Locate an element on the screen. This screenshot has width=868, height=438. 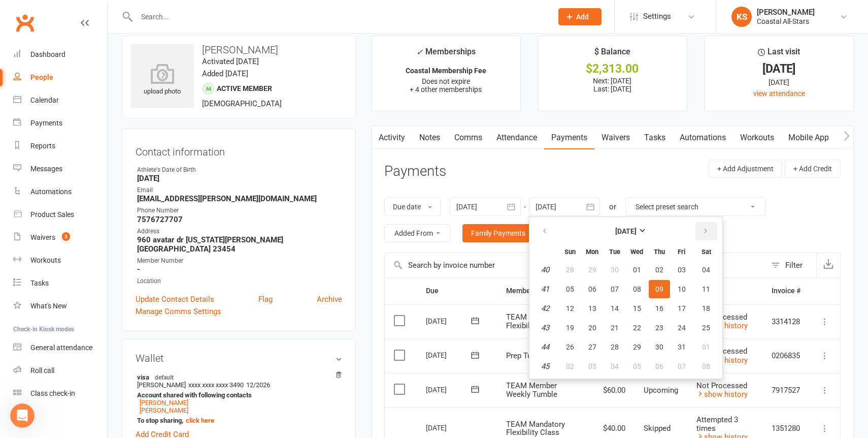
td: $60.00 is located at coordinates (612, 390).